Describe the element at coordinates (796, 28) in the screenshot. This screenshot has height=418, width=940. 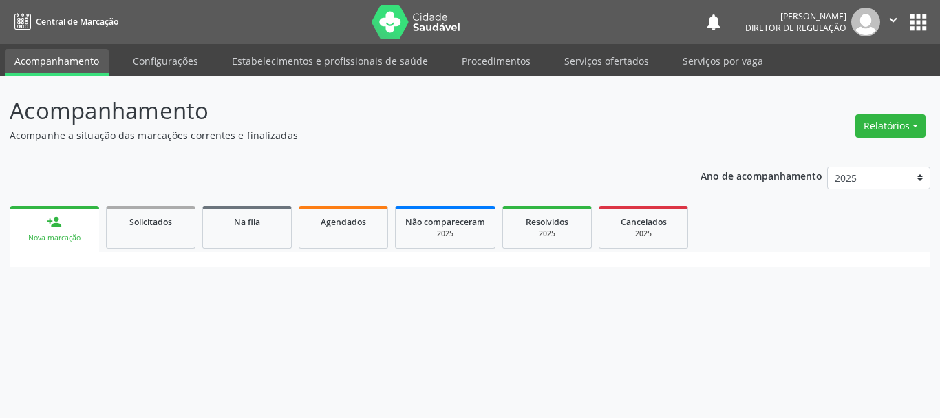
I see `span: Diretor de regulação` at that location.